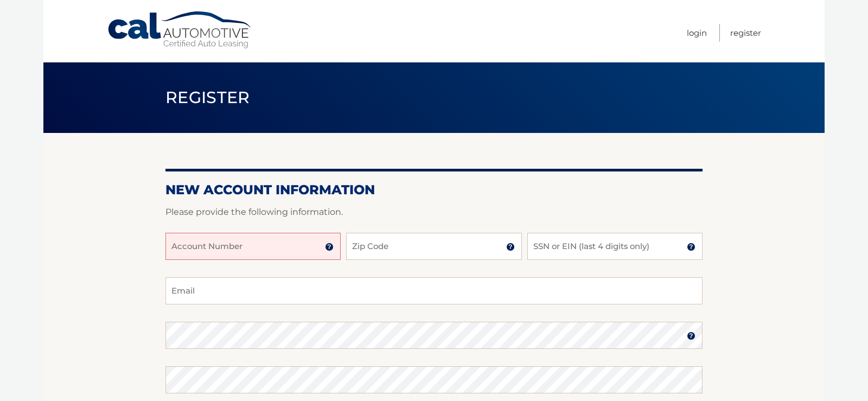 This screenshot has height=401, width=868. I want to click on input: Zip Code, so click(433, 246).